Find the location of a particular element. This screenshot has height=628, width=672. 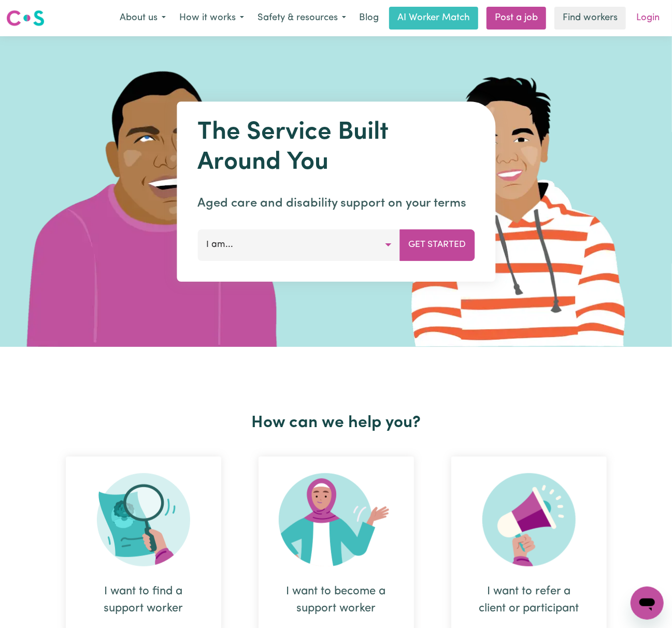

a: Find workers is located at coordinates (590, 18).